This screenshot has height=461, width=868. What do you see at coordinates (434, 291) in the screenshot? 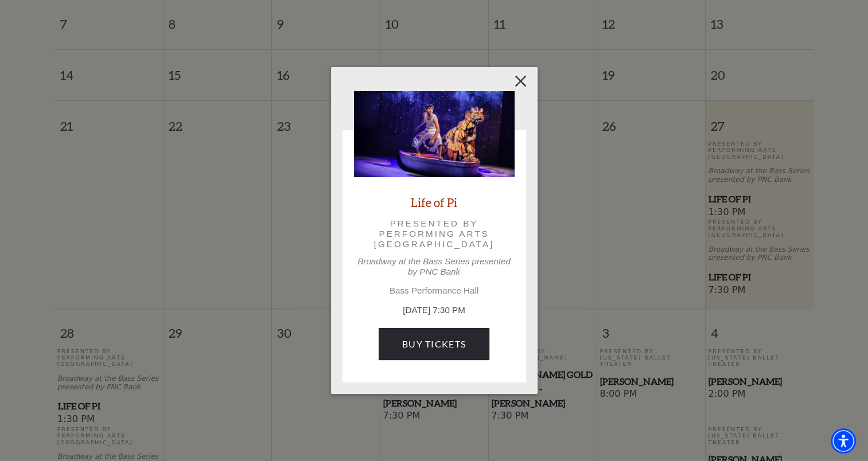
I see `p: Bass Performance Hall` at bounding box center [434, 291].